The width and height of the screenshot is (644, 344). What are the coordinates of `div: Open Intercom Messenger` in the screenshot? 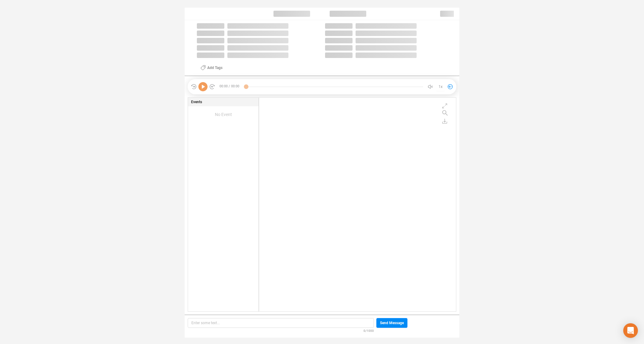 It's located at (631, 330).